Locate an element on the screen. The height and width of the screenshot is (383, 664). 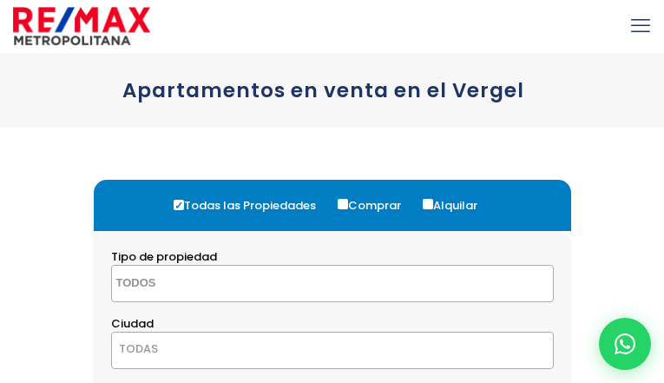
img: remax-metropolitana-logo is located at coordinates (82, 26).